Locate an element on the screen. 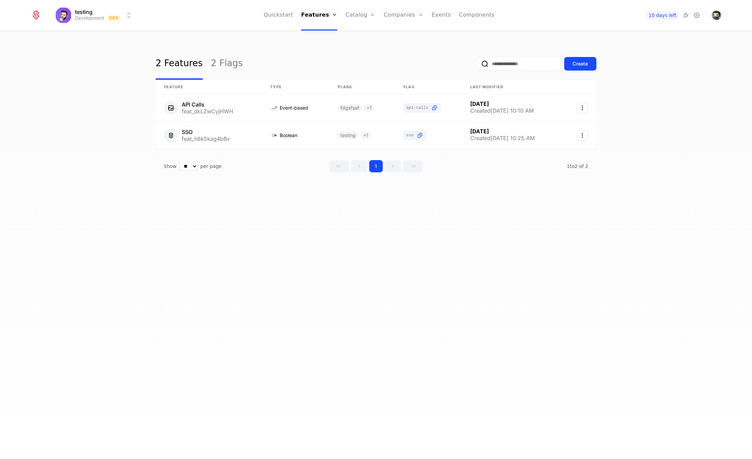  span: 10 days left is located at coordinates (663, 15).